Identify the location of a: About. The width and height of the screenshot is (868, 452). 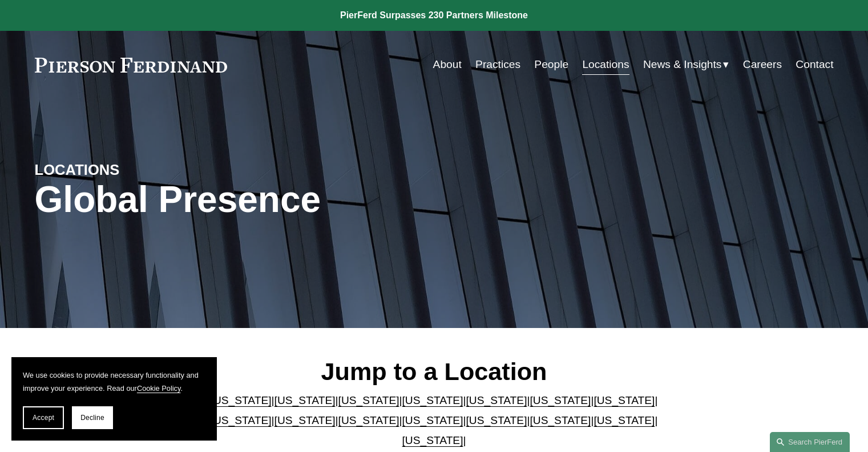
(447, 65).